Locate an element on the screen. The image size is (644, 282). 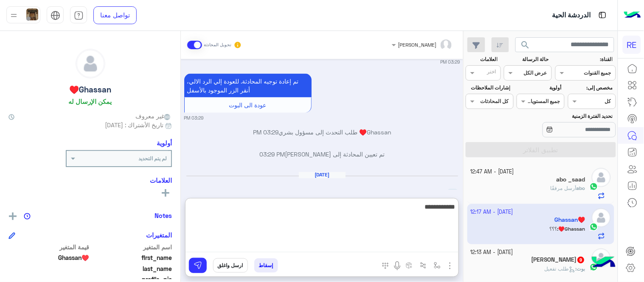
img: send attachment is located at coordinates (450, 266).